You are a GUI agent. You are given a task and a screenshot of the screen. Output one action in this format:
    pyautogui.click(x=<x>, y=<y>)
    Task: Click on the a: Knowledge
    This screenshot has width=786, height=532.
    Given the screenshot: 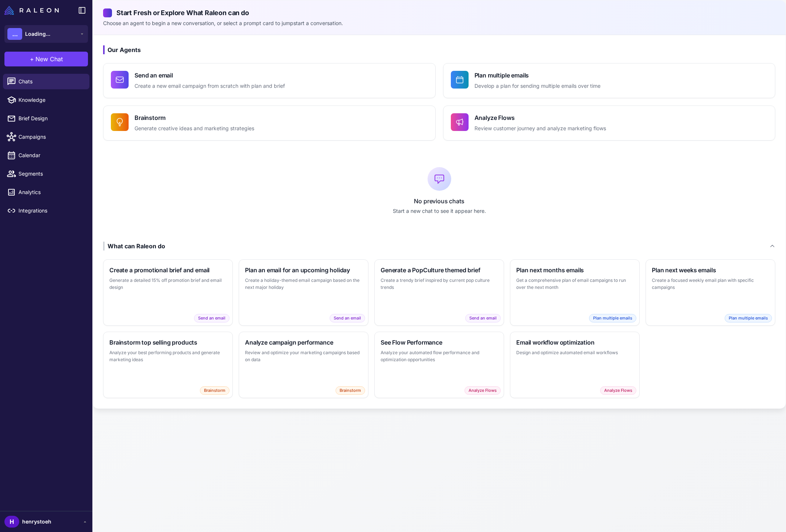 What is the action you would take?
    pyautogui.click(x=46, y=100)
    